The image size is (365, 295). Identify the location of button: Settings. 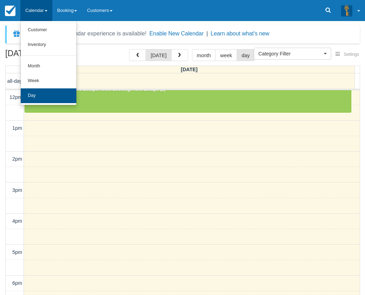
(347, 54).